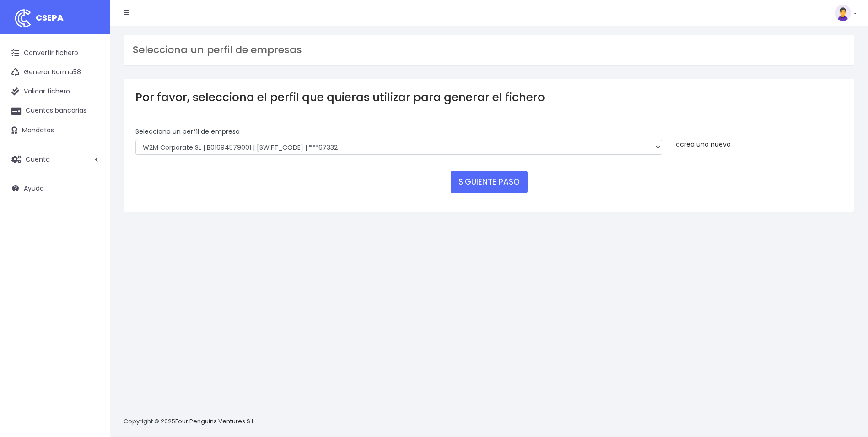 The height and width of the screenshot is (437, 868). I want to click on a: Generar Norma58, so click(55, 73).